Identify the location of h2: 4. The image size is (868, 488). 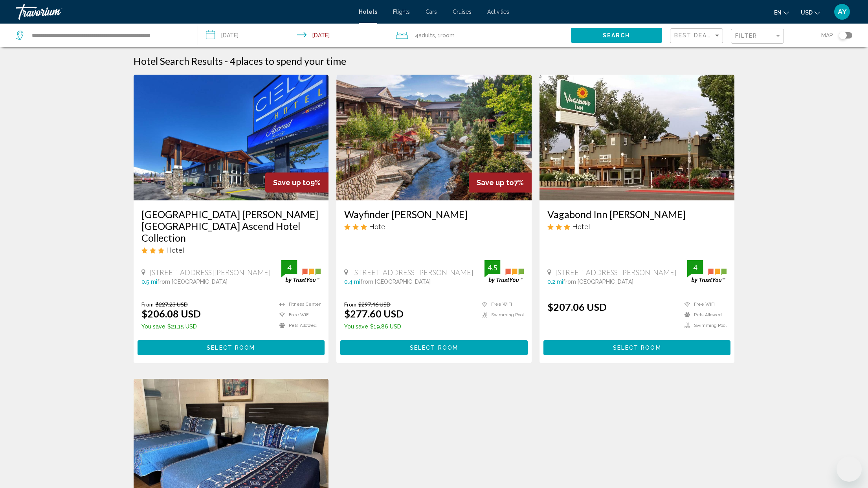
(288, 61).